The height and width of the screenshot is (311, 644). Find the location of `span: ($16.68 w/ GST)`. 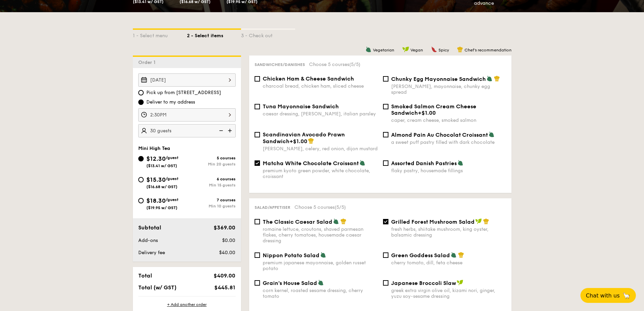

span: ($16.68 w/ GST) is located at coordinates (162, 187).